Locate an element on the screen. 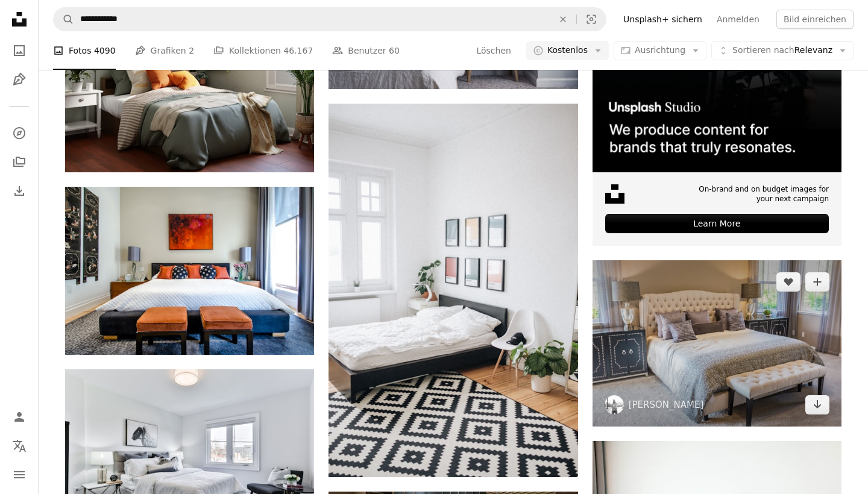 The height and width of the screenshot is (494, 868). a: Grafiken is located at coordinates (19, 80).